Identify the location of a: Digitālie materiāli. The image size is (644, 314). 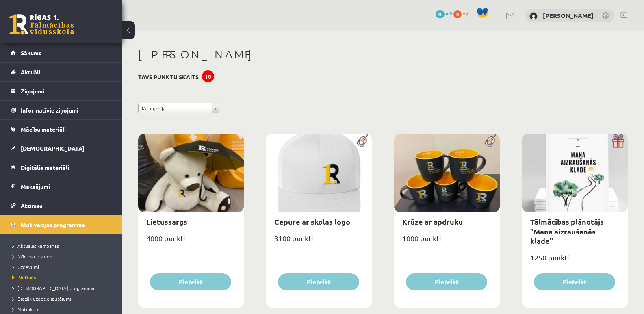
(61, 167).